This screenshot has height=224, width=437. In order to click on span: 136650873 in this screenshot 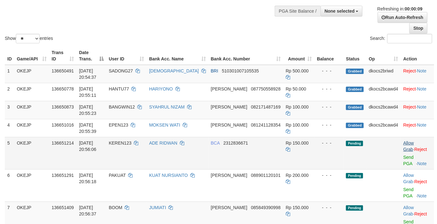, I will do `click(63, 107)`.